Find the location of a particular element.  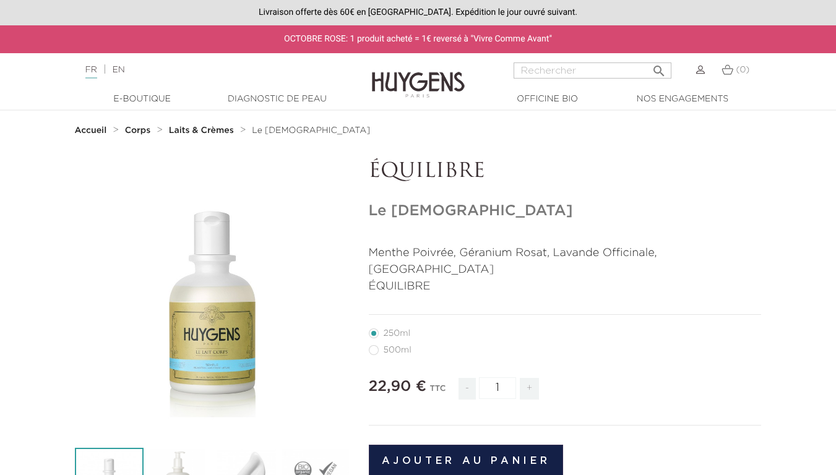

strong: Accueil is located at coordinates (91, 131).